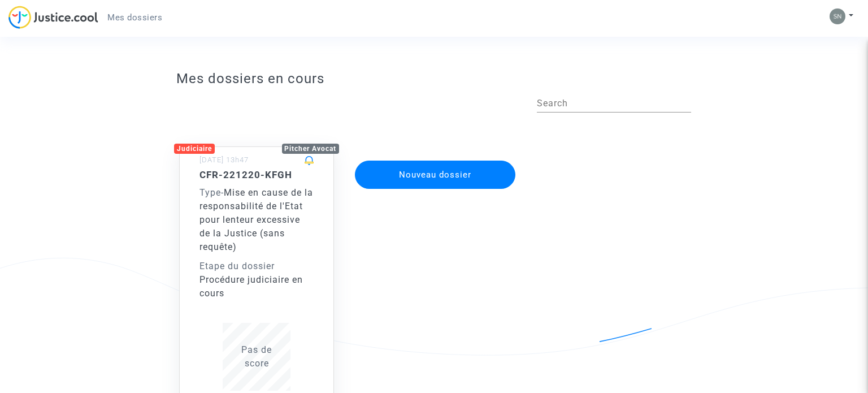 The width and height of the screenshot is (868, 393). Describe the element at coordinates (435, 159) in the screenshot. I see `a: Nouveau dossier` at that location.